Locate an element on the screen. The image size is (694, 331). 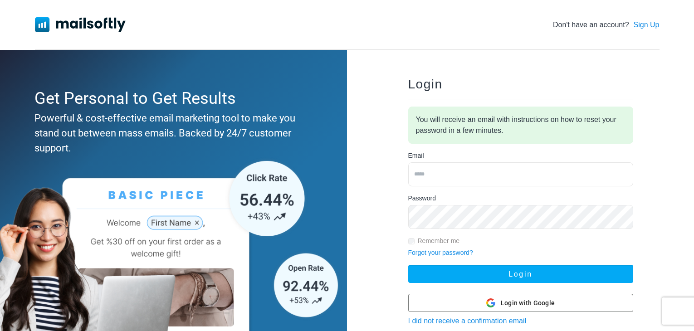
label: Password is located at coordinates (422, 198).